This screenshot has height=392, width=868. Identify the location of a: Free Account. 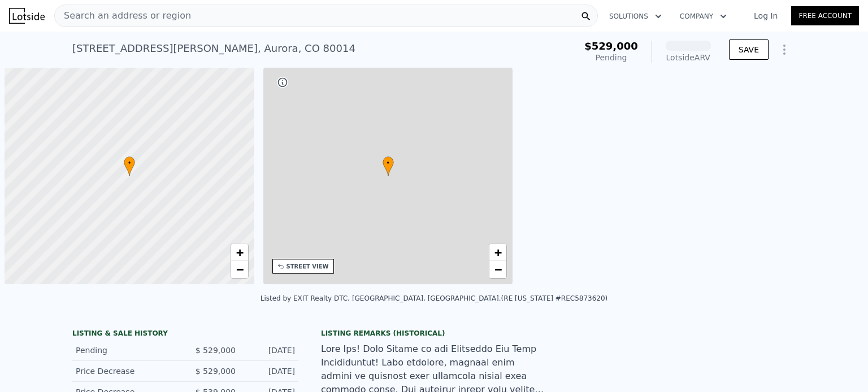
(825, 16).